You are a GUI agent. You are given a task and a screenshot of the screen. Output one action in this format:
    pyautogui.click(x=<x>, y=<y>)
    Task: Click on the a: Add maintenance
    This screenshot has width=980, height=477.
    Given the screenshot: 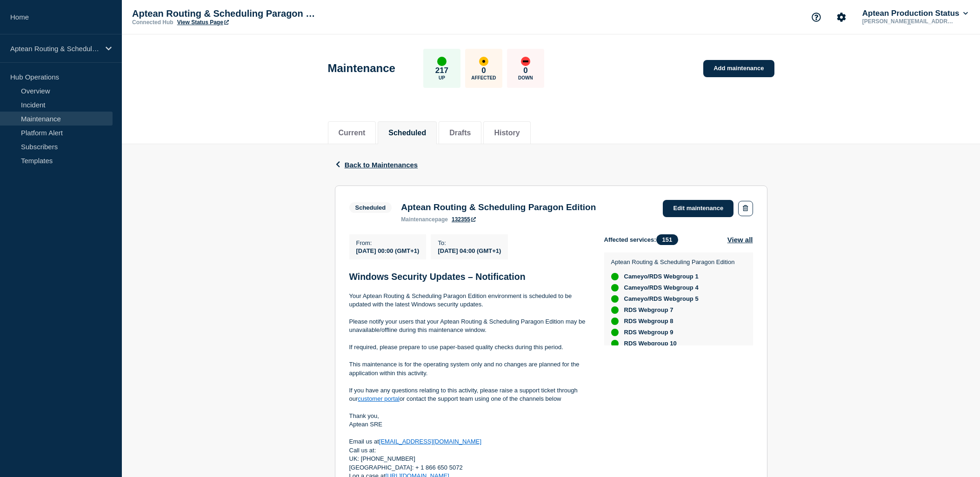 What is the action you would take?
    pyautogui.click(x=739, y=69)
    